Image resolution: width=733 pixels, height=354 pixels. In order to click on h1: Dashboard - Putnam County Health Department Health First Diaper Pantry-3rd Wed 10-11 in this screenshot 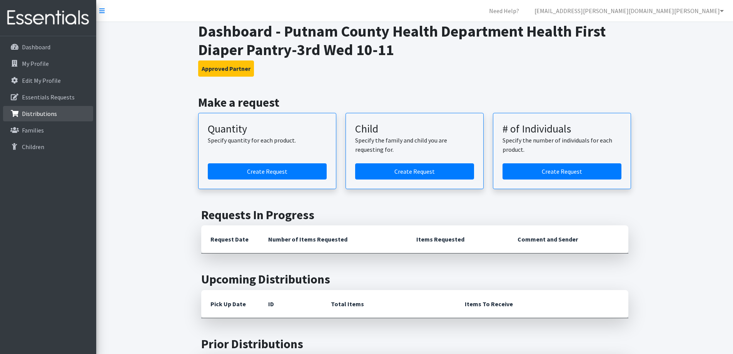, I will do `click(415, 40)`.